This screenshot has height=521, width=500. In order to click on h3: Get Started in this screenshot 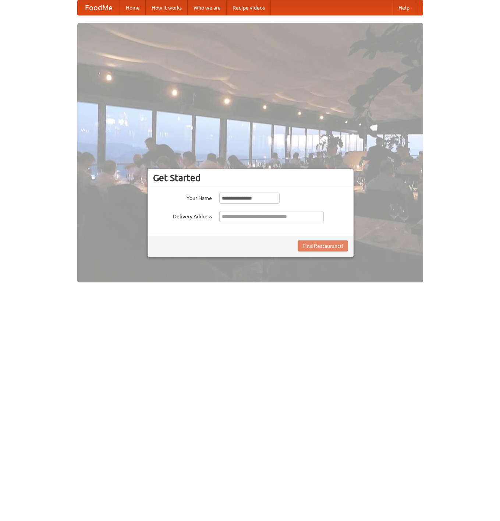, I will do `click(251, 178)`.